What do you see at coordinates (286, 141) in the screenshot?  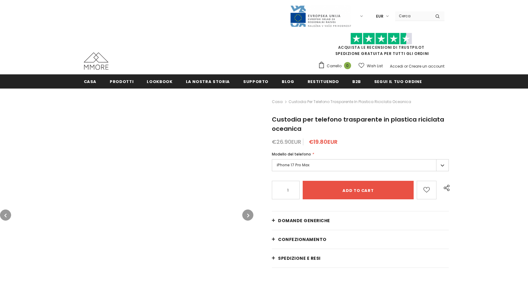 I see `span: €26.90EUR` at bounding box center [286, 141].